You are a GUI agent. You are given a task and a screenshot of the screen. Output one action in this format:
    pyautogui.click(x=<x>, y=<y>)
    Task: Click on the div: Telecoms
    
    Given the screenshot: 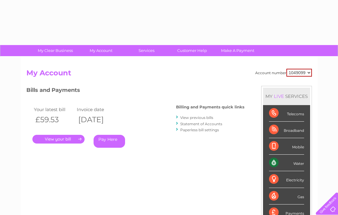 What is the action you would take?
    pyautogui.click(x=287, y=113)
    